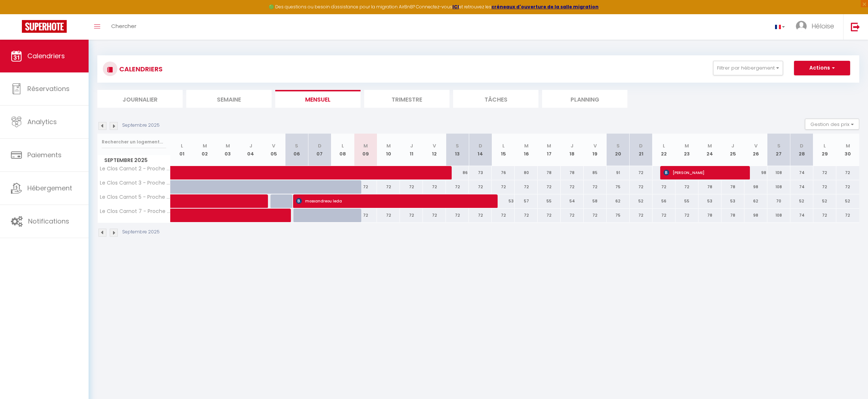 Image resolution: width=868 pixels, height=399 pixels. What do you see at coordinates (273, 150) in the screenshot?
I see `th: 05` at bounding box center [273, 150].